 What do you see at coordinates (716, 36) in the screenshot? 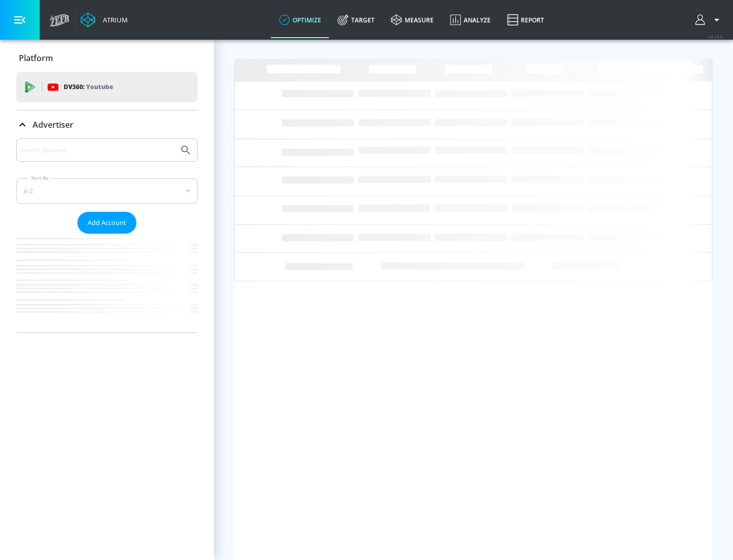
I see `span: v 4.24.0` at bounding box center [716, 36].